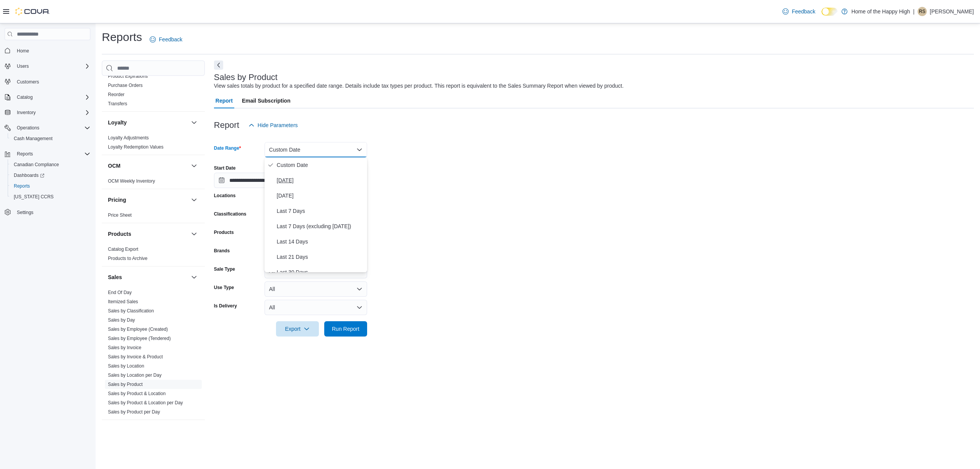  What do you see at coordinates (321, 242) in the screenshot?
I see `span: Last 14 Days` at bounding box center [321, 242].